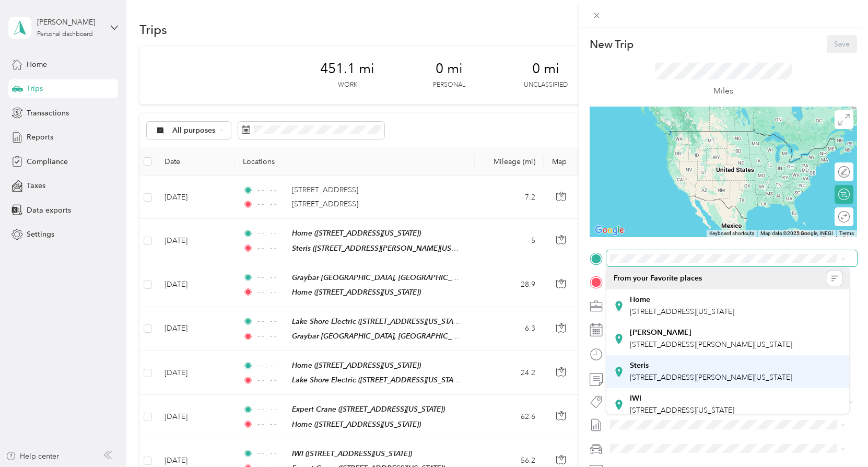 The width and height of the screenshot is (868, 467). Describe the element at coordinates (609, 230) in the screenshot. I see `a: Open this area in Google Maps (opens a new window)` at that location.